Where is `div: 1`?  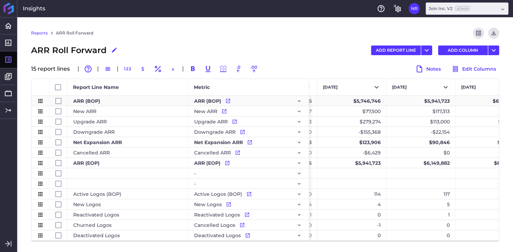
div: 1 is located at coordinates (421, 215).